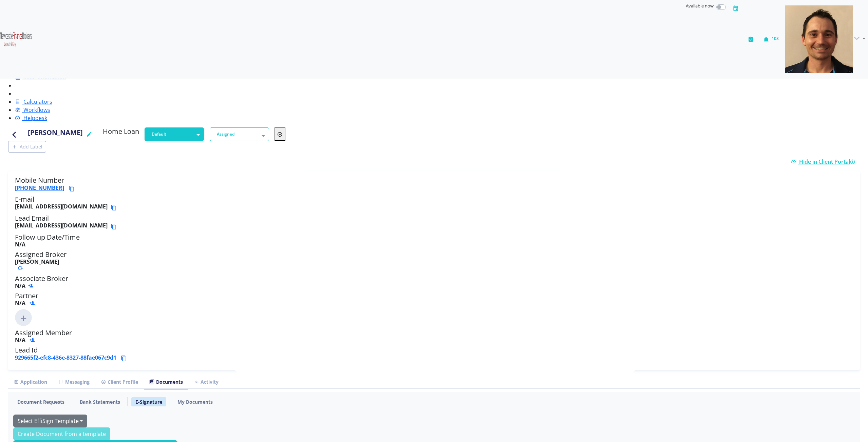 The width and height of the screenshot is (868, 442). Describe the element at coordinates (119, 382) in the screenshot. I see `a: Client Profile` at that location.